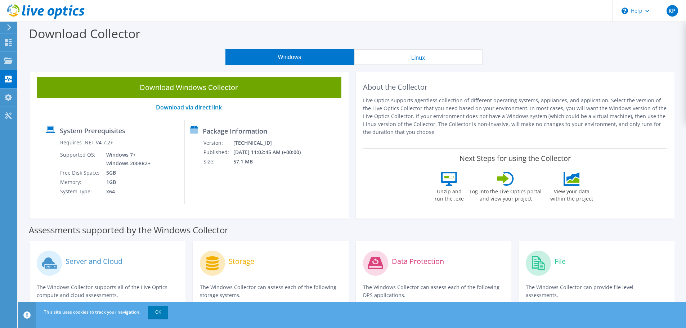 The width and height of the screenshot is (686, 328). What do you see at coordinates (506, 194) in the screenshot?
I see `label: Log into the Live Optics portal and view your project` at bounding box center [506, 194].